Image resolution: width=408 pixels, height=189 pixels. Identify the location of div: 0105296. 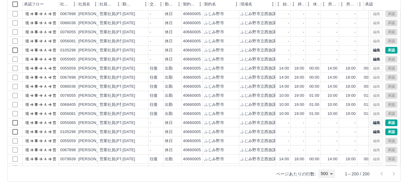
(68, 50).